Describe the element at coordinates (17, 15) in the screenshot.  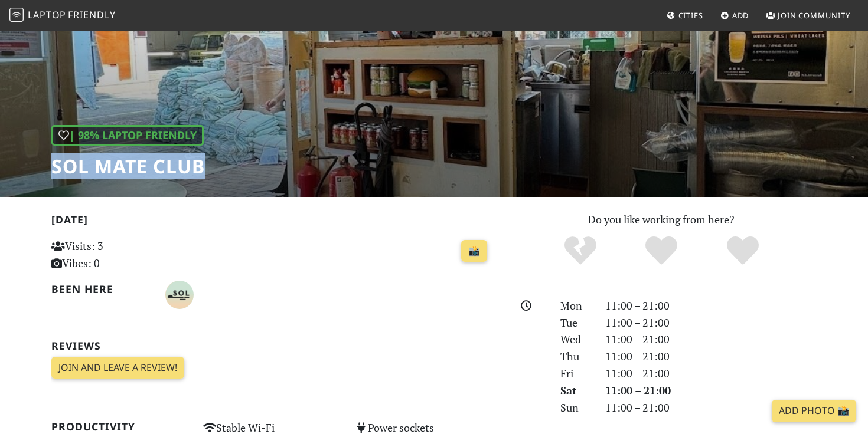
I see `img: LaptopFriendly` at that location.